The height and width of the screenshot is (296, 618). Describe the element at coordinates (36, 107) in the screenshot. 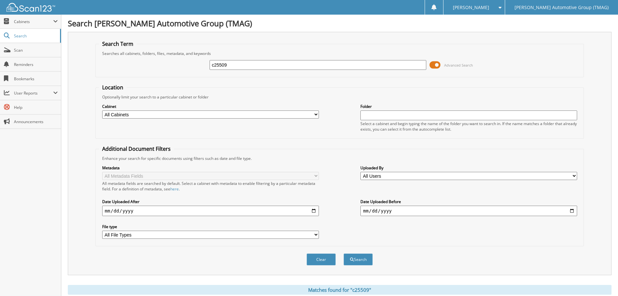

I see `span: Help` at that location.